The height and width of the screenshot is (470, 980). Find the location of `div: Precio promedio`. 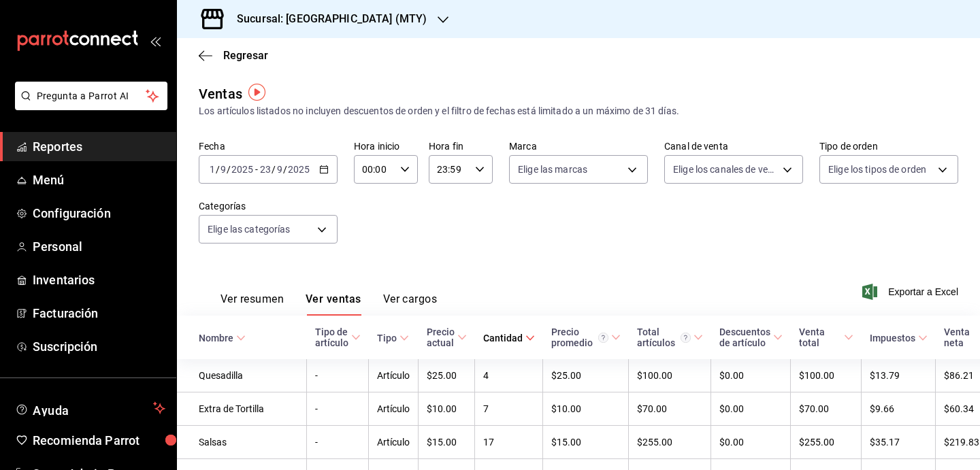

div: Precio promedio is located at coordinates (580, 338).